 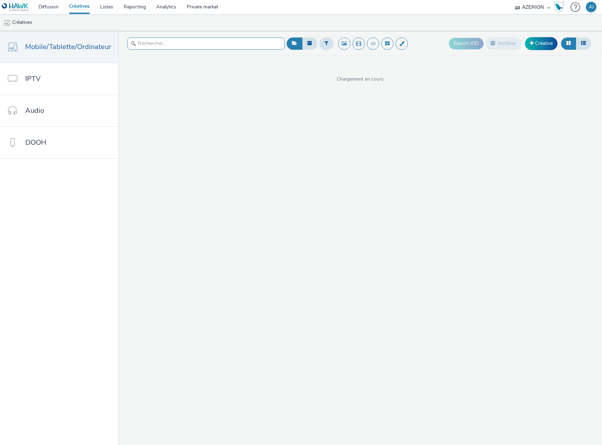 I want to click on button: Export d'ID, so click(x=466, y=43).